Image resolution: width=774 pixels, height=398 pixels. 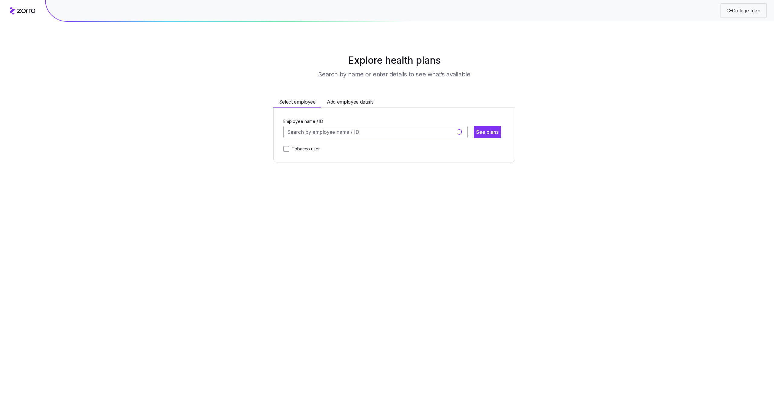 I want to click on label: Tobacco user, so click(x=304, y=149).